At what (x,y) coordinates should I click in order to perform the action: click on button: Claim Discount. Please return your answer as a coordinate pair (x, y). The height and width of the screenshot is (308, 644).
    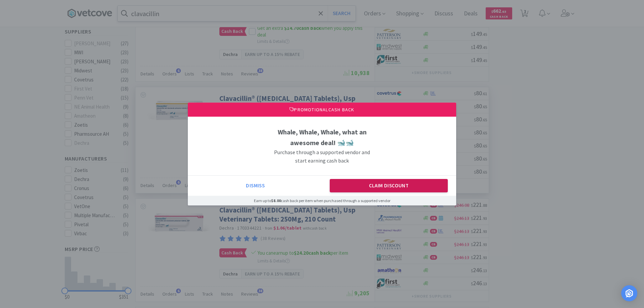
    Looking at the image, I should click on (388, 185).